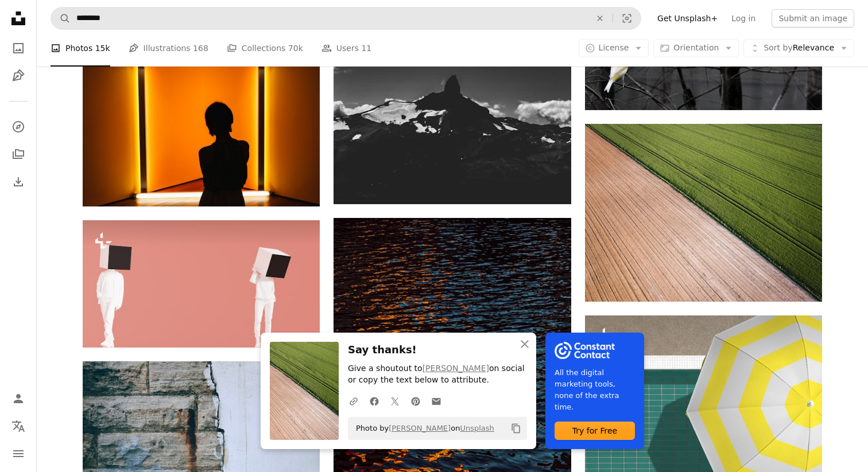 This screenshot has height=472, width=868. What do you see at coordinates (18, 48) in the screenshot?
I see `a: Photos` at bounding box center [18, 48].